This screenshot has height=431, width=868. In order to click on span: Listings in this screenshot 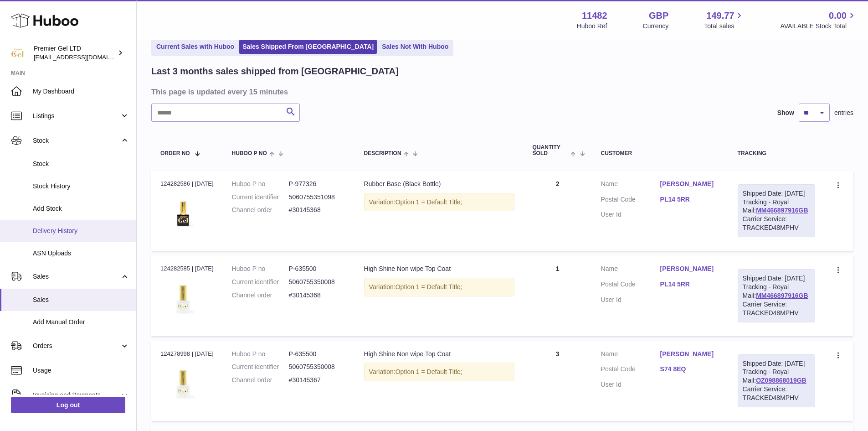, I will do `click(76, 116)`.